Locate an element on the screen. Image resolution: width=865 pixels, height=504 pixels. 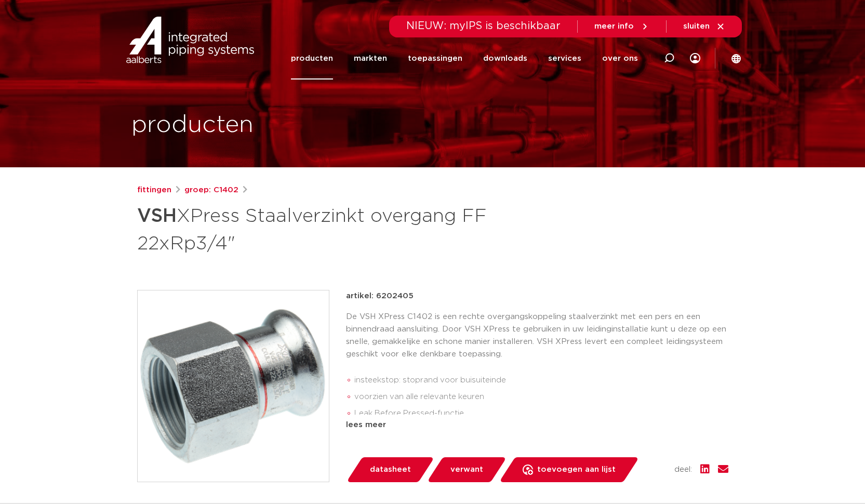
li: Leak Before Pressed-functie is located at coordinates (541, 413).